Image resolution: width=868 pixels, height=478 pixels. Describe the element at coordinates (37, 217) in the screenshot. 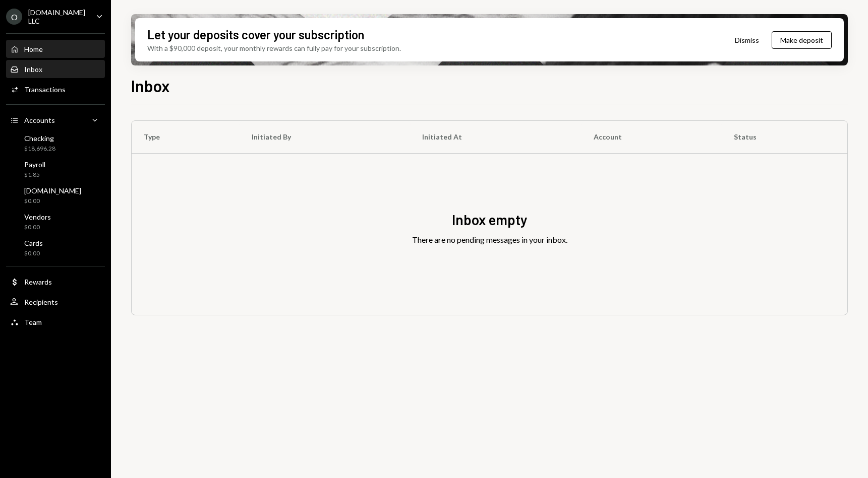

I see `div: Vendors` at that location.